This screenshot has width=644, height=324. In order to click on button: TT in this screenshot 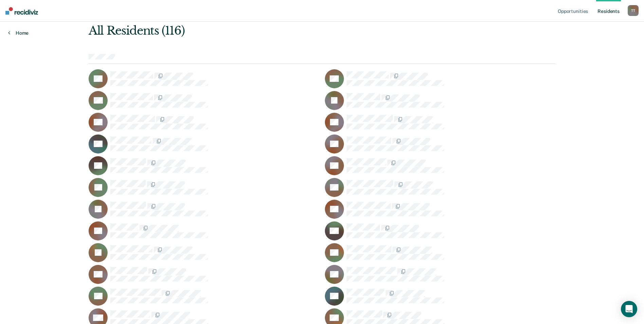, I will do `click(634, 10)`.